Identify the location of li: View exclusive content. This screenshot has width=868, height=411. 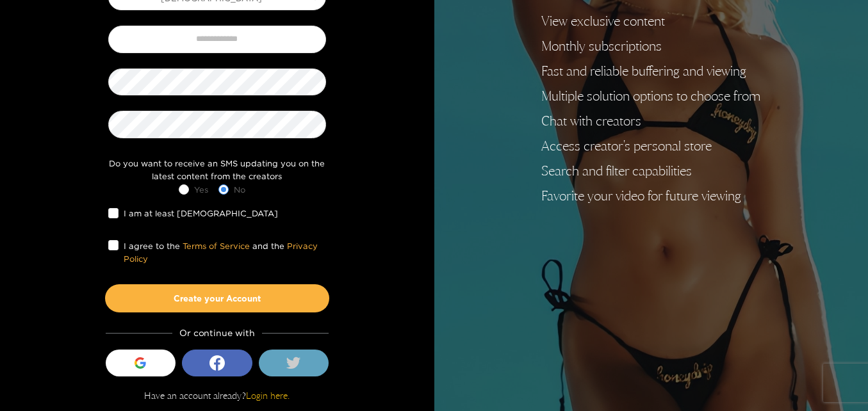
(651, 21).